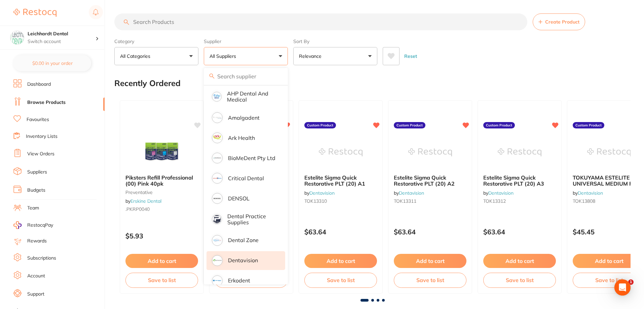  Describe the element at coordinates (244, 118) in the screenshot. I see `p: Amalgadent` at that location.